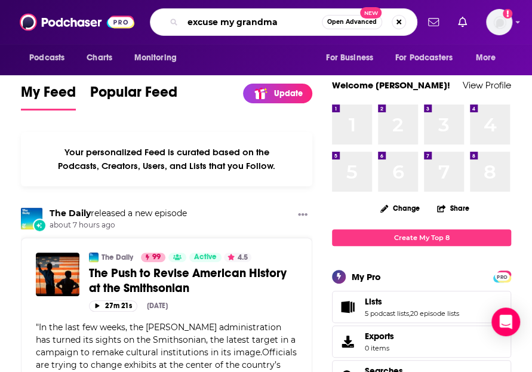  What do you see at coordinates (303, 215) in the screenshot?
I see `button: Show More Button` at bounding box center [303, 215].